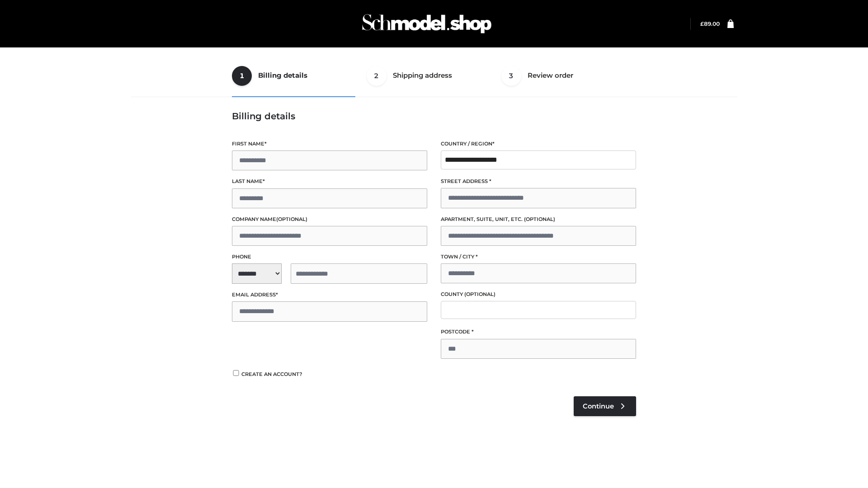 The width and height of the screenshot is (868, 488). I want to click on label: Phone, so click(329, 257).